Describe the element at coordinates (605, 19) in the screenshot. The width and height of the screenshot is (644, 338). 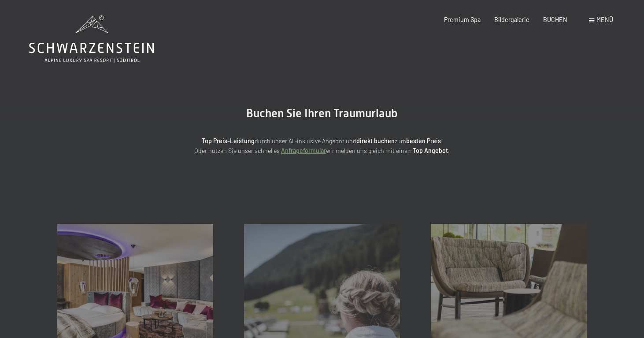
I see `span: Menü` at that location.